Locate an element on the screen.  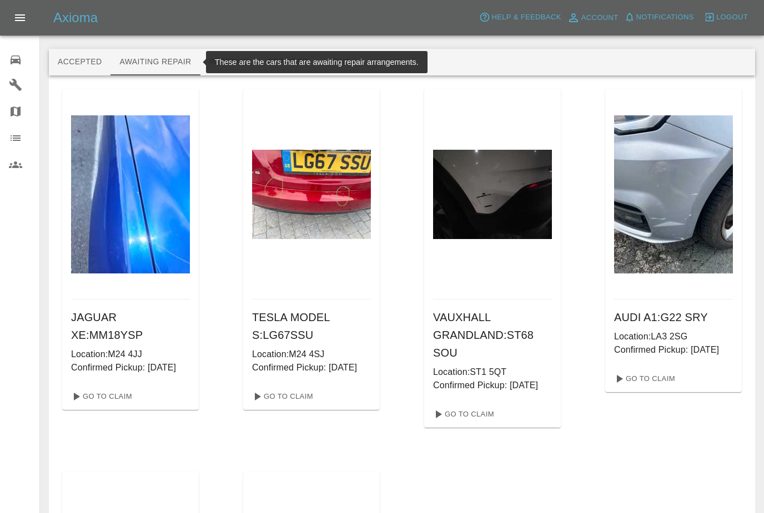
p: Location: LA3 2SG is located at coordinates (673, 337).